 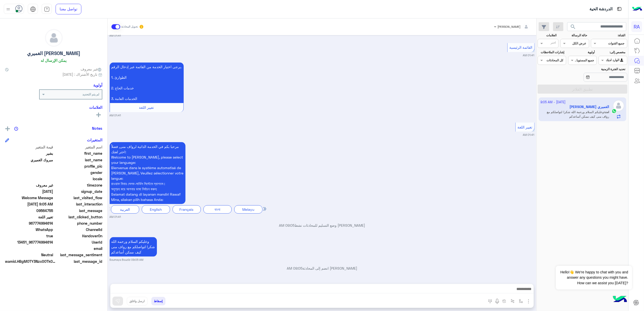 I want to click on span: search, so click(x=574, y=27).